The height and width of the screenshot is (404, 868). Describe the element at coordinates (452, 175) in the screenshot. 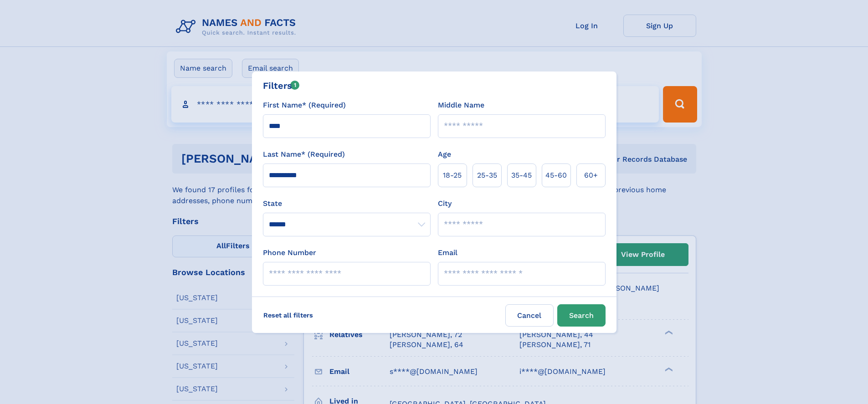

I see `span: 18‑25` at that location.